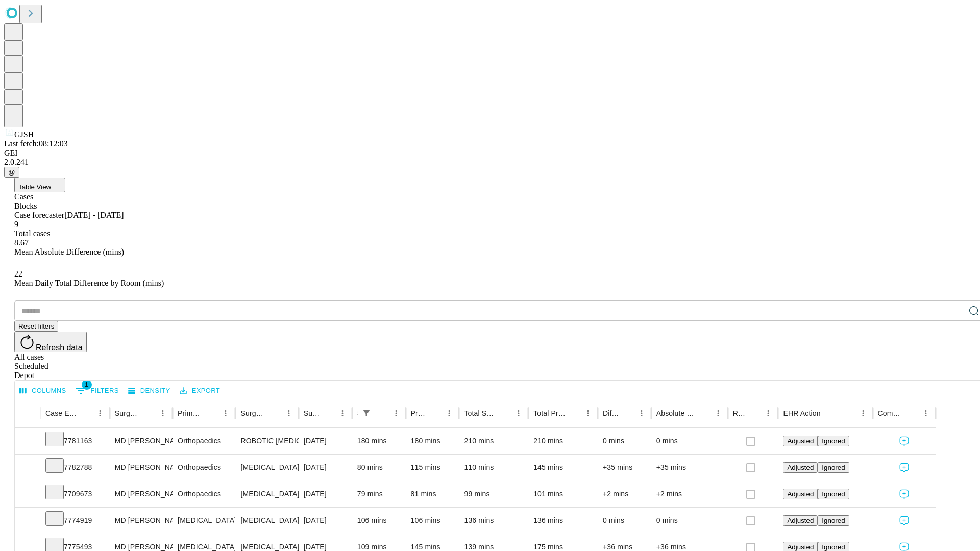 The image size is (980, 551). I want to click on div: +35 mins, so click(690, 467).